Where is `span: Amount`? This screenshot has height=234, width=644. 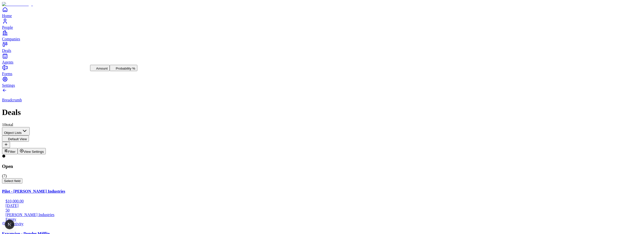 span: Amount is located at coordinates (102, 68).